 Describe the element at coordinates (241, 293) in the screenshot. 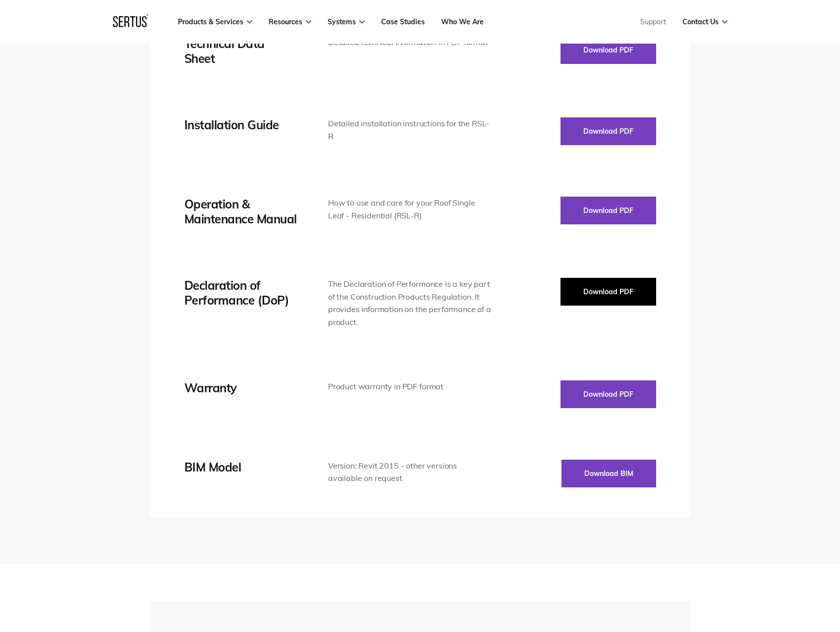

I see `div: Declaration of Performance (DoP)` at that location.